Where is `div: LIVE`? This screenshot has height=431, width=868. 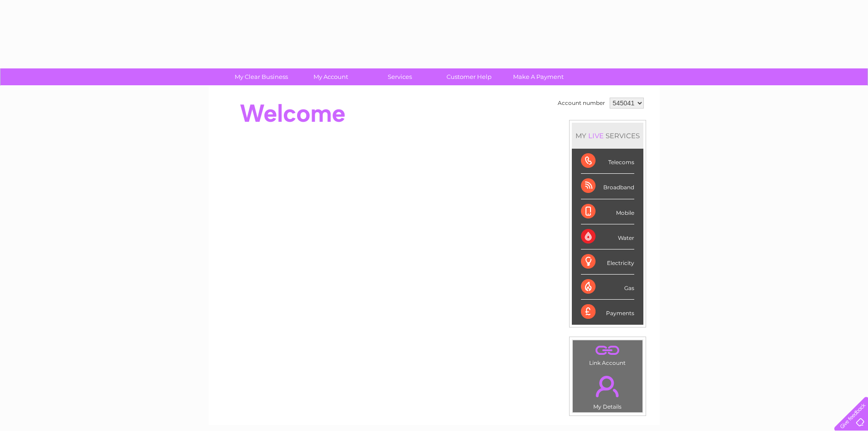 div: LIVE is located at coordinates (596, 135).